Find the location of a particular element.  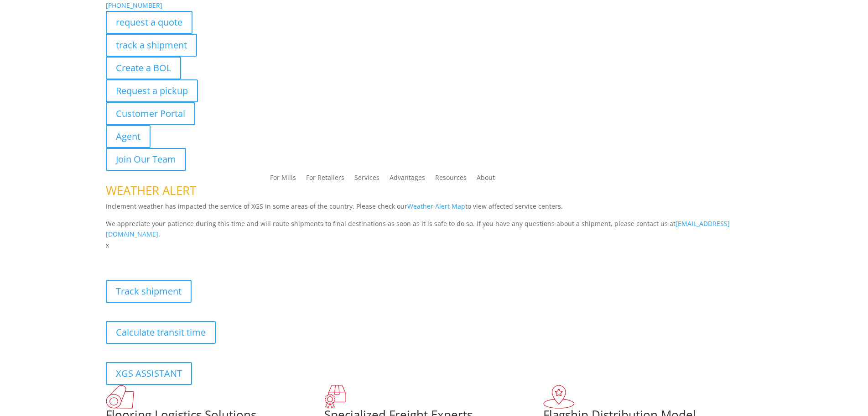

a: Join Our Team is located at coordinates (146, 160).